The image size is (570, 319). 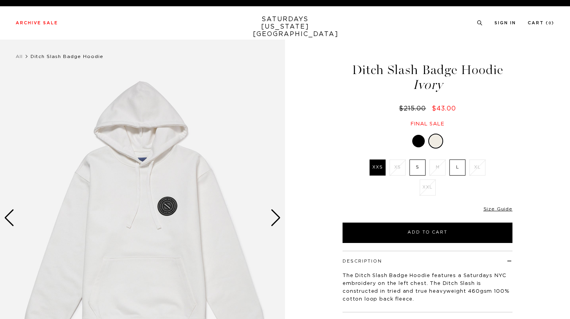 I want to click on a: Archive Sale, so click(x=37, y=23).